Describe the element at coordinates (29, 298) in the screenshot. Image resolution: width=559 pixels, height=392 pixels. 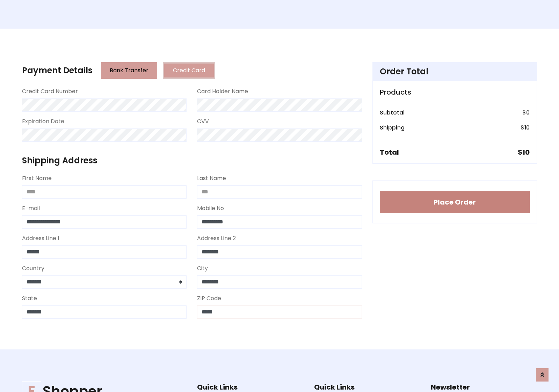
I see `label: State` at that location.